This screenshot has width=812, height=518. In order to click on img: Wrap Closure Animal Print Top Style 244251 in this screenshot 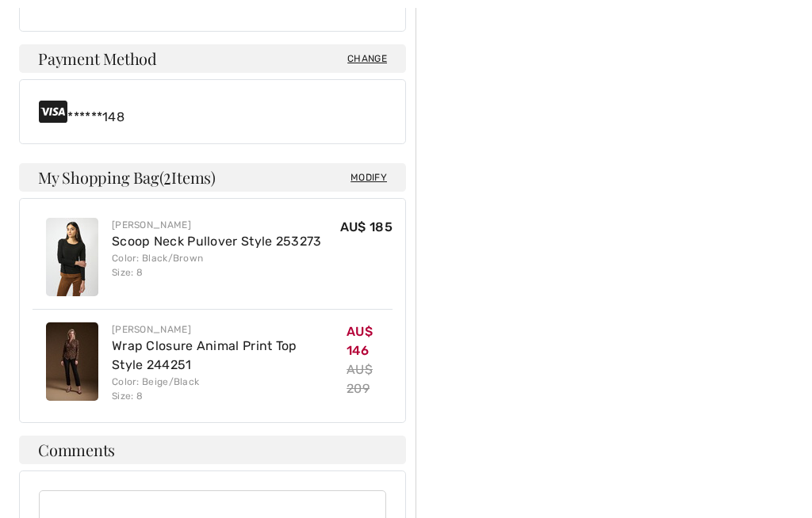, I will do `click(72, 362)`.